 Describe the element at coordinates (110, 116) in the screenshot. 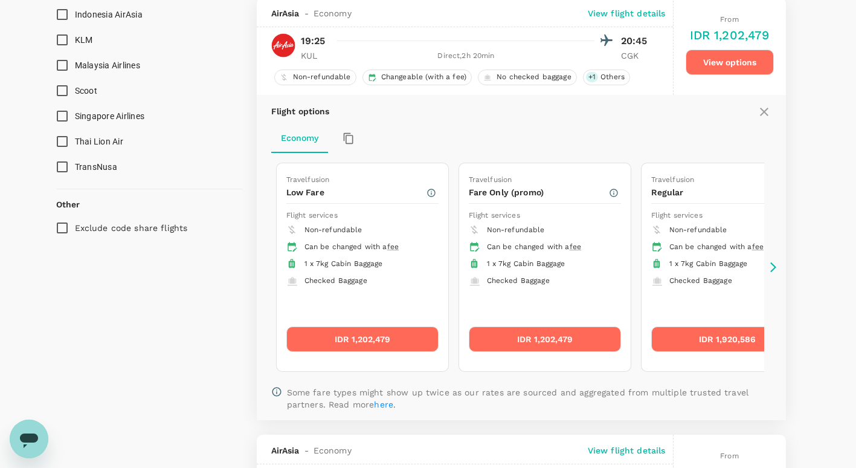

I see `span: Singapore Airlines` at that location.